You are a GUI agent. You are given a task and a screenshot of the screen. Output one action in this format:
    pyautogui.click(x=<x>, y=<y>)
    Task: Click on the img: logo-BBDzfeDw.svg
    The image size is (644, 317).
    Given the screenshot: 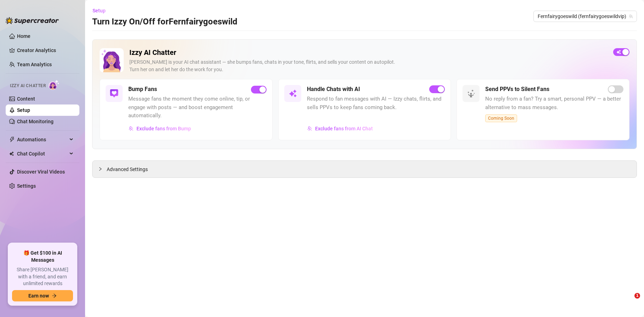 What is the action you would take?
    pyautogui.click(x=32, y=21)
    